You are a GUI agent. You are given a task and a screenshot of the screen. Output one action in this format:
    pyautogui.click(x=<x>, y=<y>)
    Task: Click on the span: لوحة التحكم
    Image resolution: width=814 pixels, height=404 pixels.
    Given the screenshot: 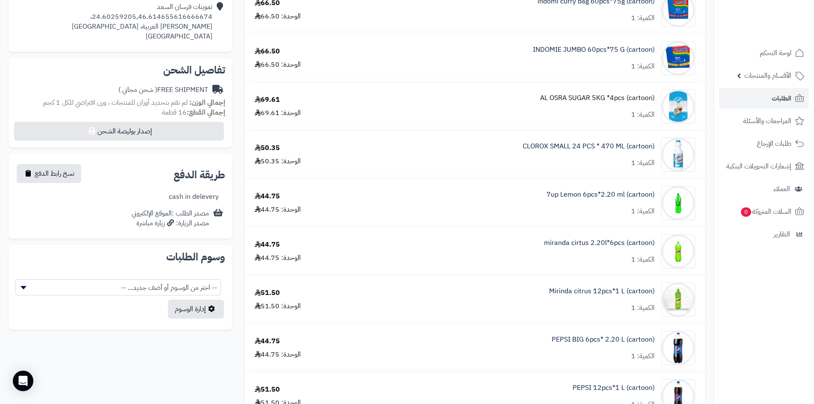 What is the action you would take?
    pyautogui.click(x=775, y=53)
    